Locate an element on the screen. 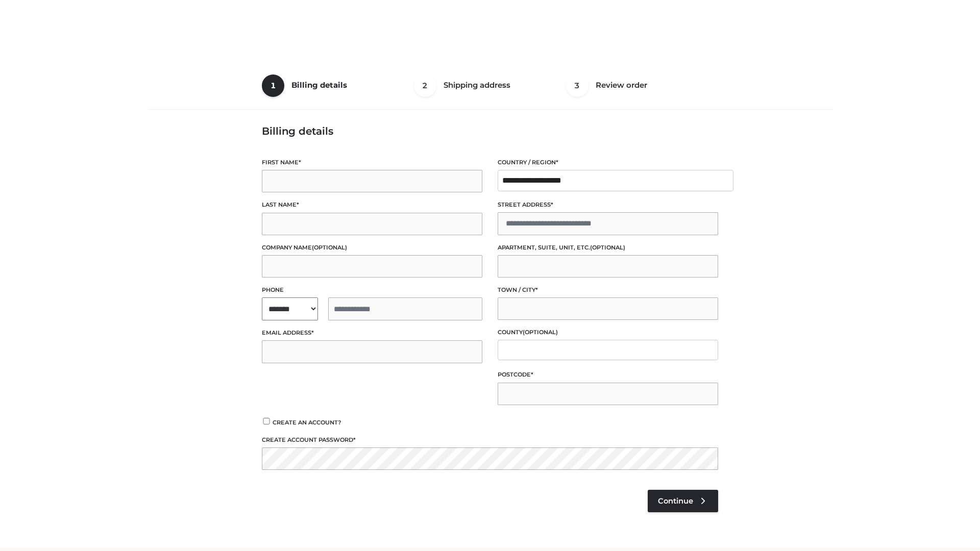 The image size is (980, 551). label: Last name is located at coordinates (372, 205).